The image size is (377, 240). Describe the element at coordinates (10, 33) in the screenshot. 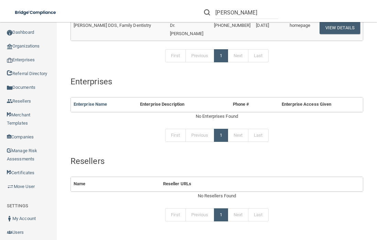

I see `img: ic_dashboard_dark.d01f4a41.png` at that location.